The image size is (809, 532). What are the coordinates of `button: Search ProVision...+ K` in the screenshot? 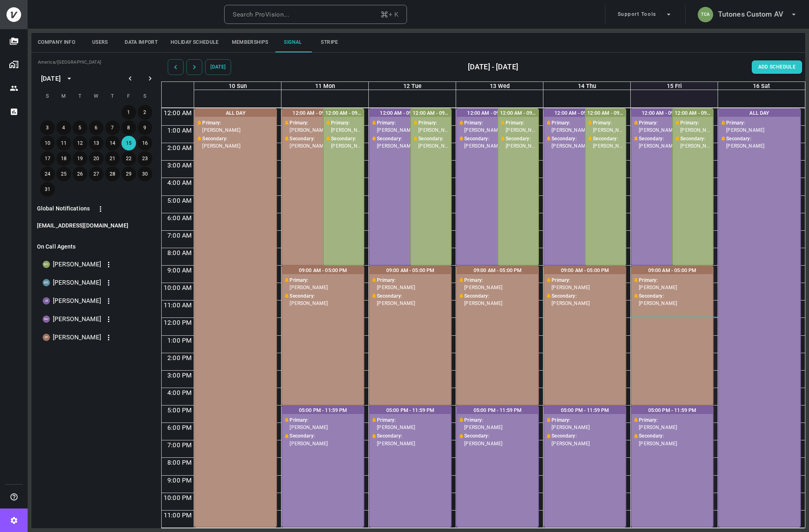 It's located at (316, 15).